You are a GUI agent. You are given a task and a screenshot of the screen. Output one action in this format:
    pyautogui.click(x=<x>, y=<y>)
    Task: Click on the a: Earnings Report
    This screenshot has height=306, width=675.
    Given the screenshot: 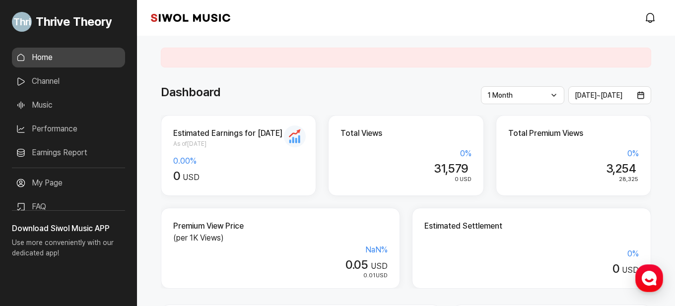 What is the action you would take?
    pyautogui.click(x=68, y=153)
    